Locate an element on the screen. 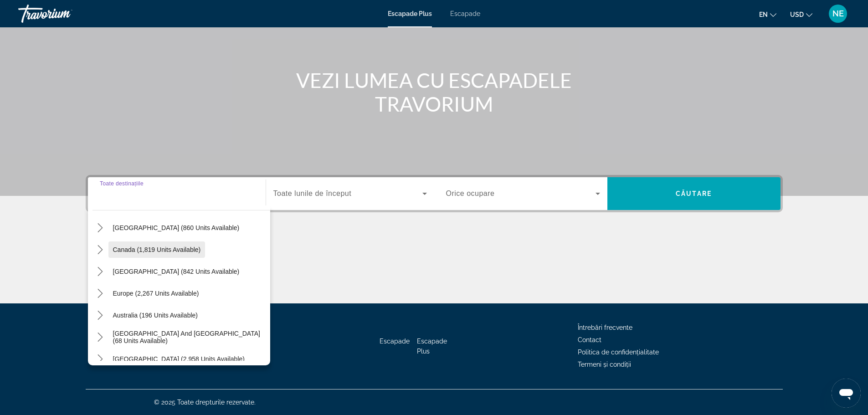 The height and width of the screenshot is (415, 868). button: Select destination: South America (2,958 units available) is located at coordinates (179, 359).